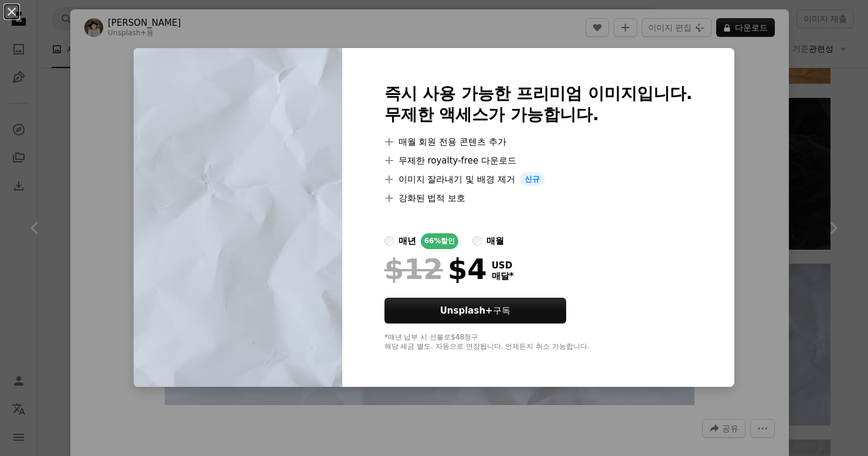 The height and width of the screenshot is (456, 868). I want to click on span: USD, so click(503, 266).